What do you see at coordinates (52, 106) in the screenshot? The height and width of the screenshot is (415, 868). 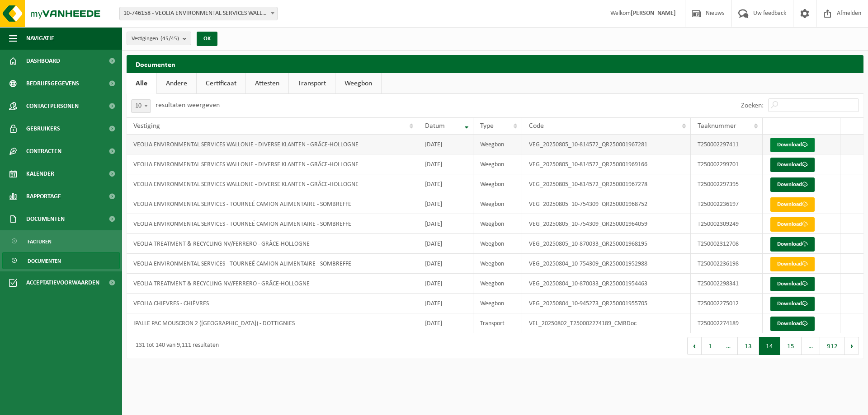 I see `span: Contactpersonen` at bounding box center [52, 106].